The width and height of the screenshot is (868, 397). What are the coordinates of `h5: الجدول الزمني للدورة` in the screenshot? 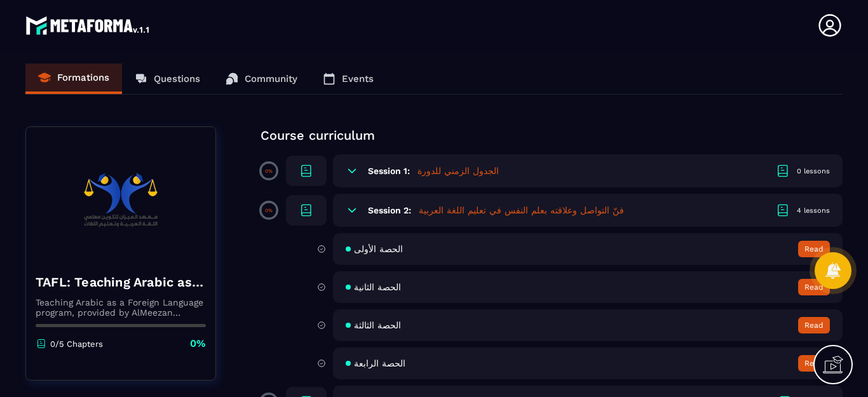 It's located at (458, 171).